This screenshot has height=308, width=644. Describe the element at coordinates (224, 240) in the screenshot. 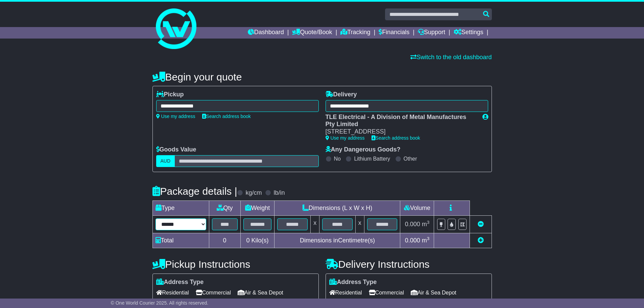

I see `td: 0` at that location.